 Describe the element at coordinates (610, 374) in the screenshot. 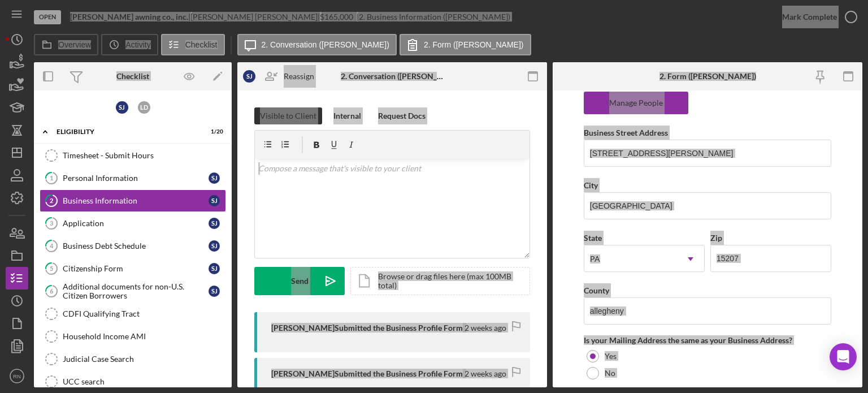

I see `label: No` at that location.